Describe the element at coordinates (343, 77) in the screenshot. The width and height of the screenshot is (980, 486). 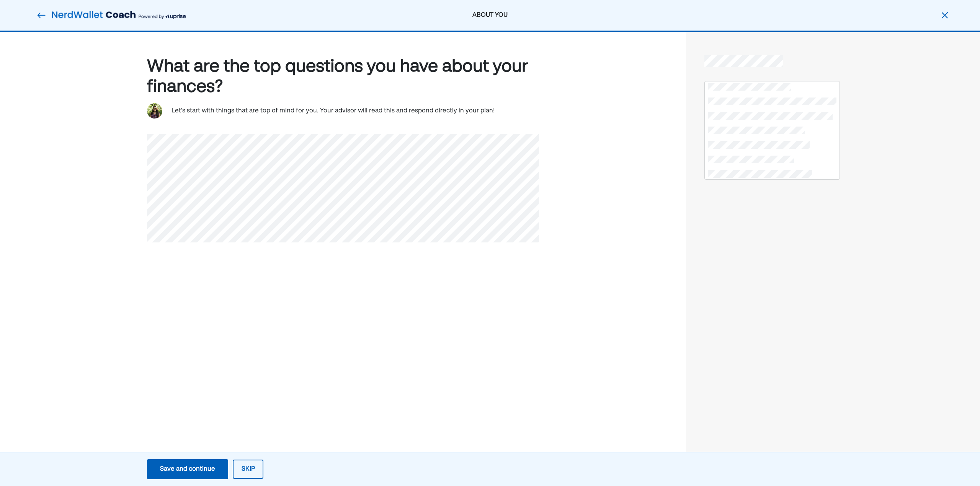
I see `div: What are the top questions you have about your finances?` at that location.